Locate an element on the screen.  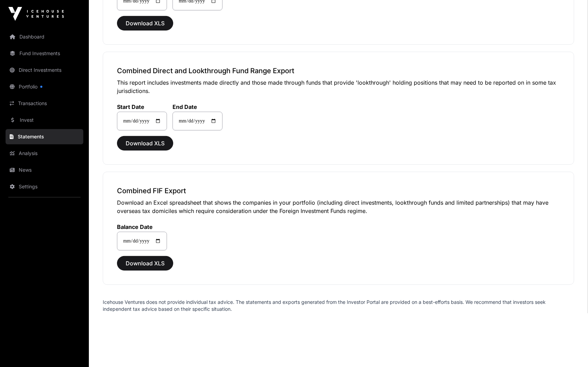
h3: Combined FIF Export is located at coordinates (338, 191).